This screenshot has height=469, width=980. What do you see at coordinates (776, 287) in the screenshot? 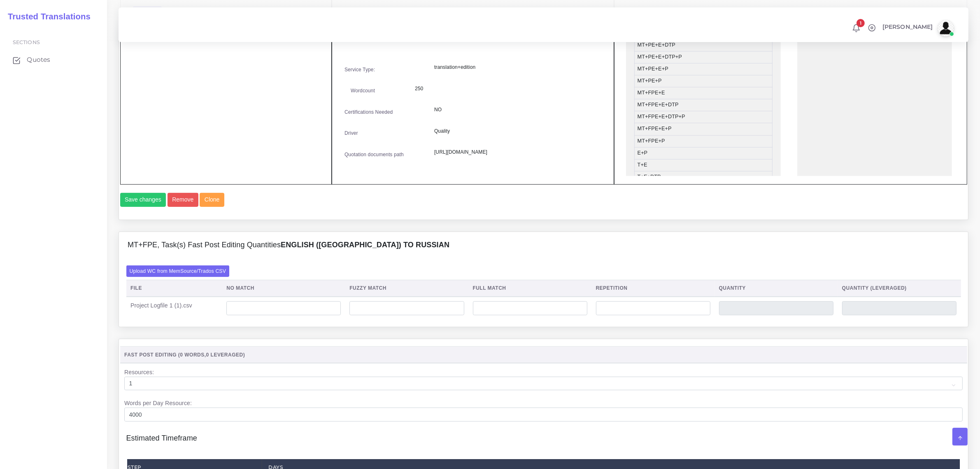
I see `th: Quantity` at bounding box center [776, 287].